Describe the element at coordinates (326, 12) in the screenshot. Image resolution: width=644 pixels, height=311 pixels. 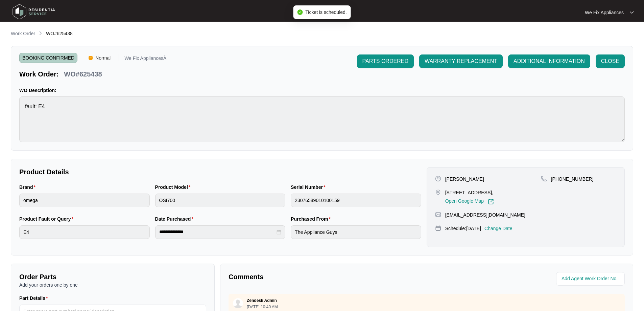
I see `span: Ticket is scheduled.` at that location.